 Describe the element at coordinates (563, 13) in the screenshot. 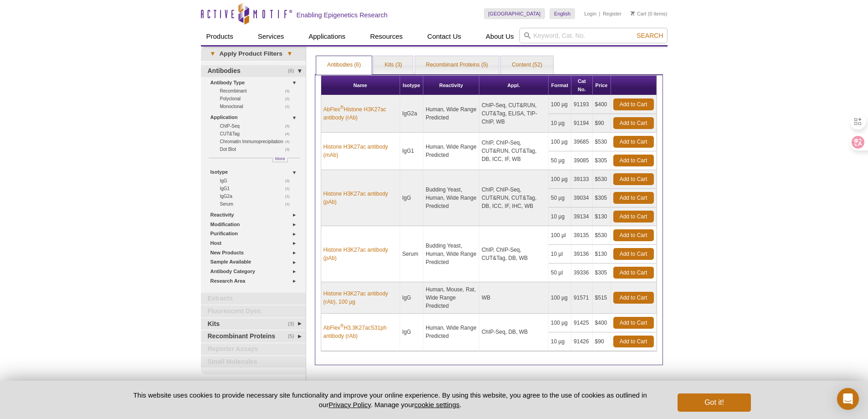

I see `a: English` at that location.